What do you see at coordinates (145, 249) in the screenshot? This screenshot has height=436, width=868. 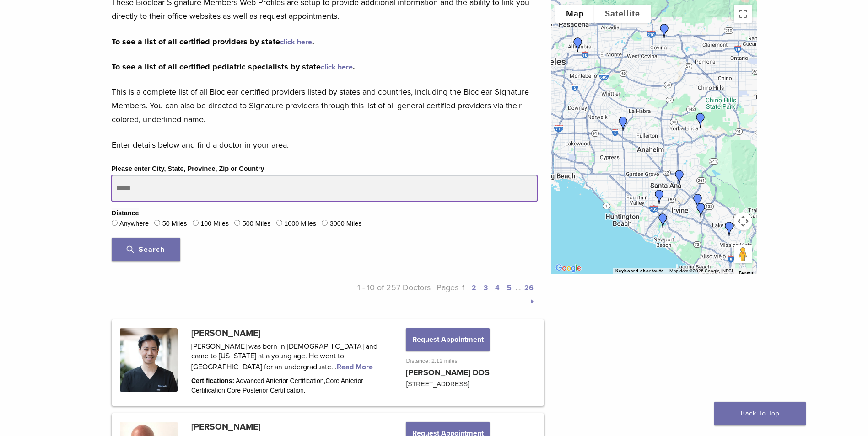 I see `span: Search` at bounding box center [145, 249].